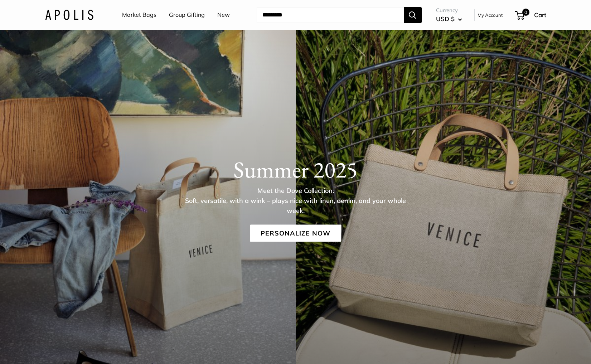 Image resolution: width=591 pixels, height=364 pixels. Describe the element at coordinates (413, 15) in the screenshot. I see `button: Search` at that location.